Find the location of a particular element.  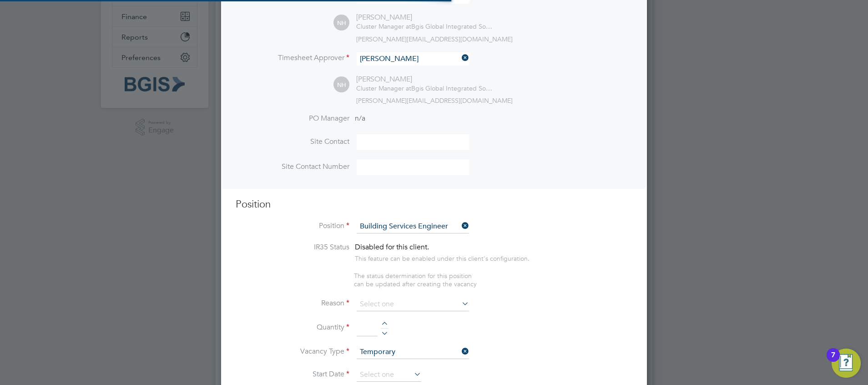

label: Start Date is located at coordinates (293, 374).